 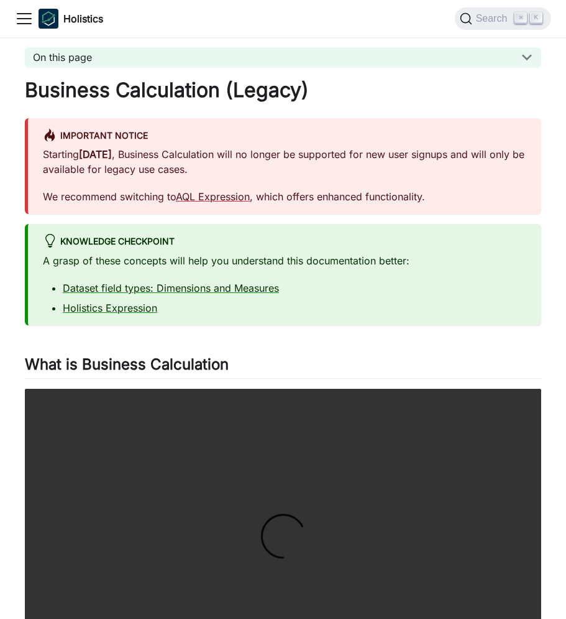 I want to click on b: Holistics, so click(x=83, y=19).